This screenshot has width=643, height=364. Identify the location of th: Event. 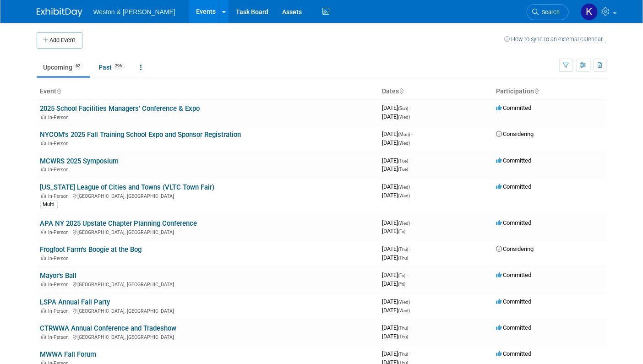
(208, 91).